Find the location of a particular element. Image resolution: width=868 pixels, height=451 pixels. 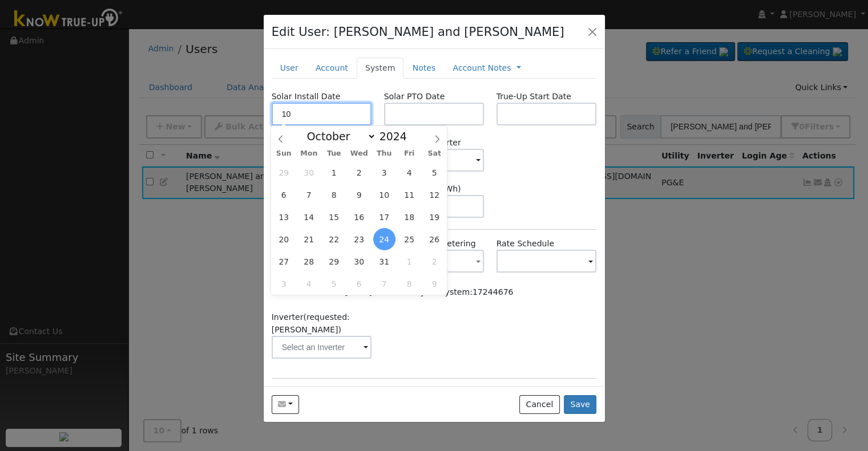

span: October 8, 2024 is located at coordinates (334, 194).